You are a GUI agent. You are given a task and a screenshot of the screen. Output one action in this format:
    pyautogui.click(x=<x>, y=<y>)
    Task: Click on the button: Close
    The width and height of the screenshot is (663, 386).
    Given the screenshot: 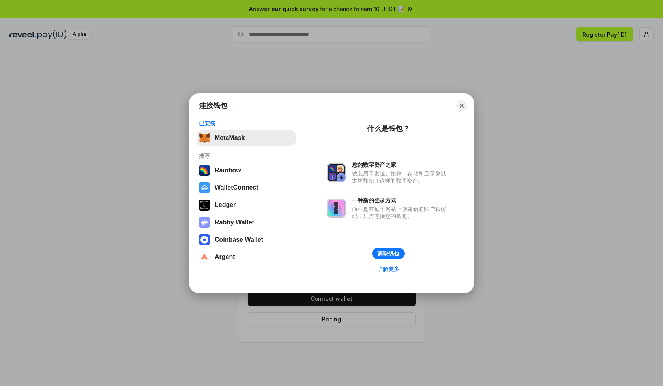 What is the action you would take?
    pyautogui.click(x=462, y=106)
    